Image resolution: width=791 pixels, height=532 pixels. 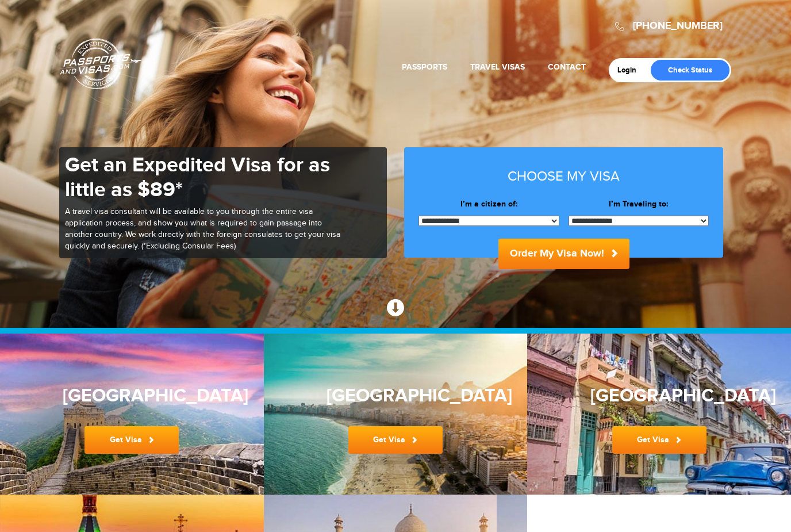 What do you see at coordinates (631, 70) in the screenshot?
I see `a: Login` at bounding box center [631, 70].